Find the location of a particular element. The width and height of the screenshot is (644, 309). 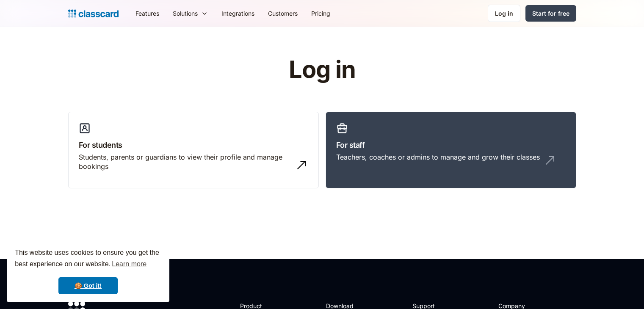

div: Students, parents or guardians to view their profile and manage bookings is located at coordinates (185, 162).